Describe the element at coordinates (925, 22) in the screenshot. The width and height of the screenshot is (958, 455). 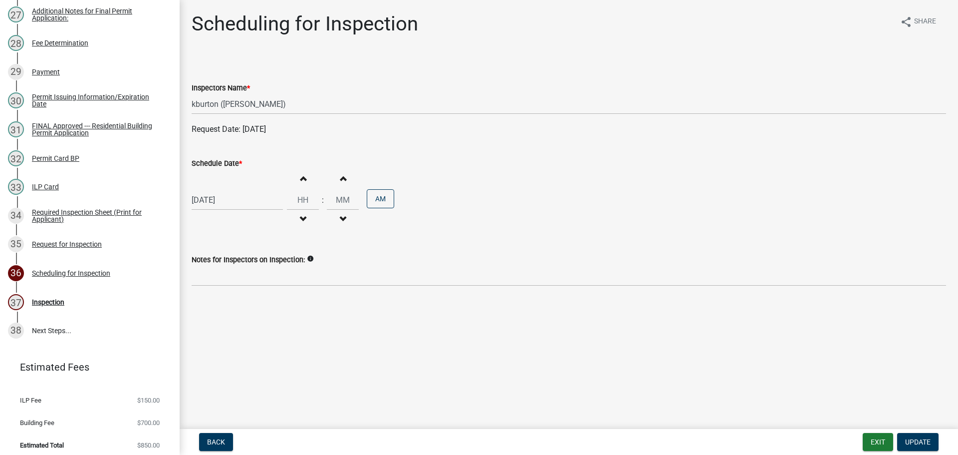
I see `span: Share` at that location.